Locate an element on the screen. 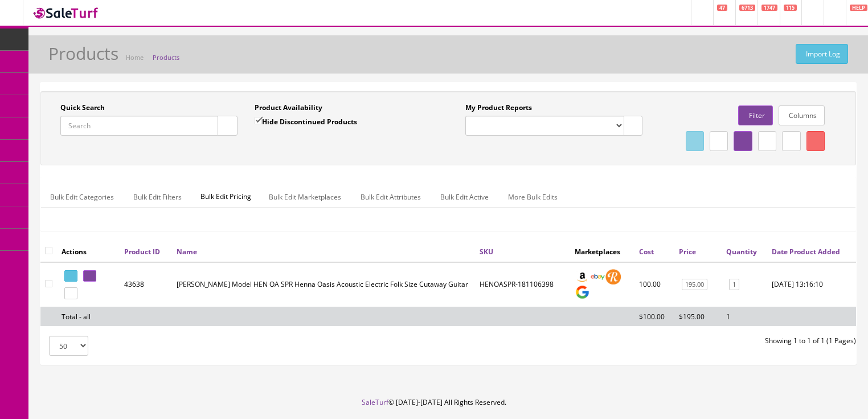  span: 47 is located at coordinates (722, 8).